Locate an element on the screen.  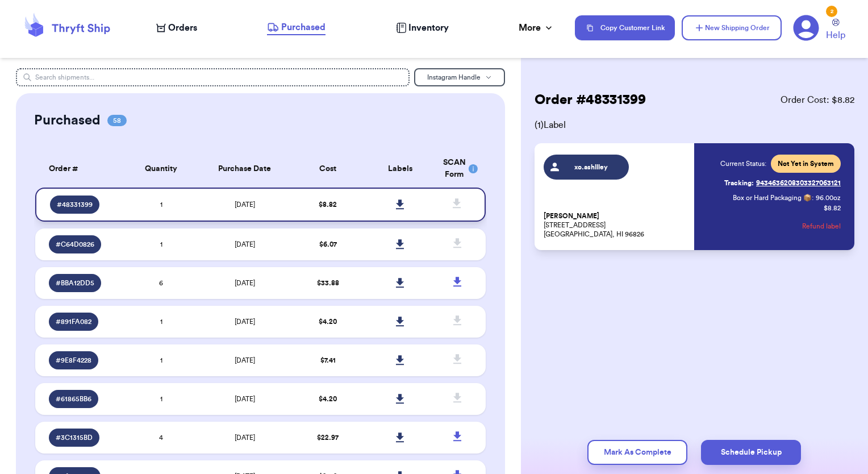
div: 2 is located at coordinates (831, 11).